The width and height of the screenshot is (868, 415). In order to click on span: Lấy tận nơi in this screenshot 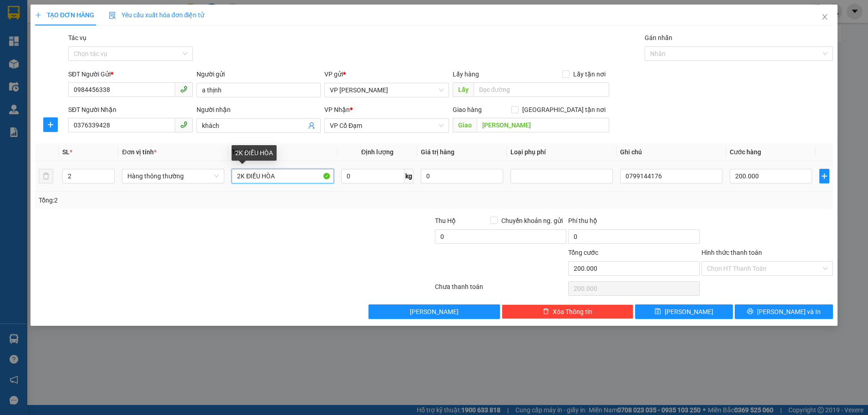, I will do `click(589, 74)`.